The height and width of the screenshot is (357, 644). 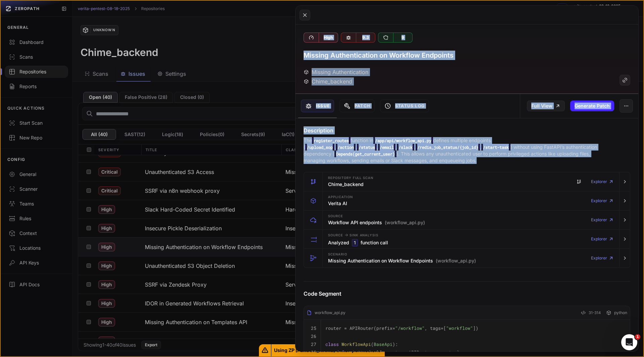 What do you see at coordinates (383, 344) in the screenshot?
I see `span: BaseApi` at bounding box center [383, 344].